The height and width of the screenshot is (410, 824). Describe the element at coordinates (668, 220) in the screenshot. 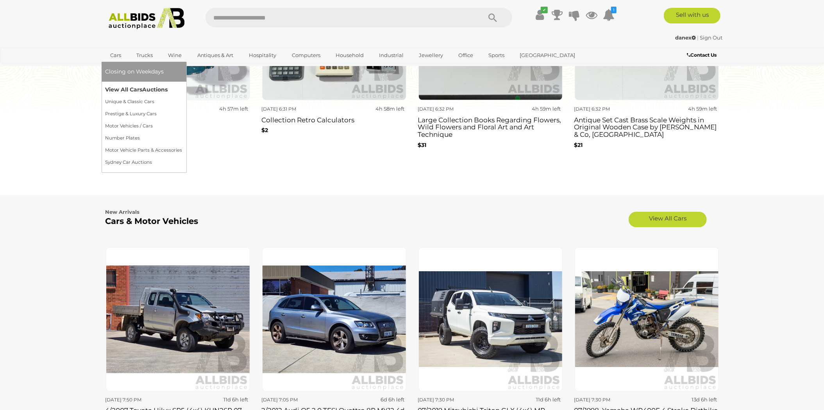

I see `a: View All Cars` at that location.